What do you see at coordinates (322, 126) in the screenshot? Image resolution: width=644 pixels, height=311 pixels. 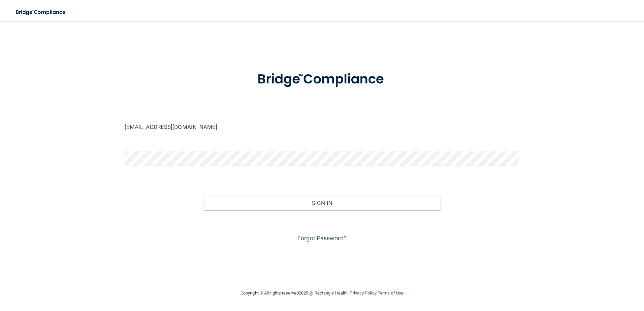 I see `input: Email` at bounding box center [322, 126].